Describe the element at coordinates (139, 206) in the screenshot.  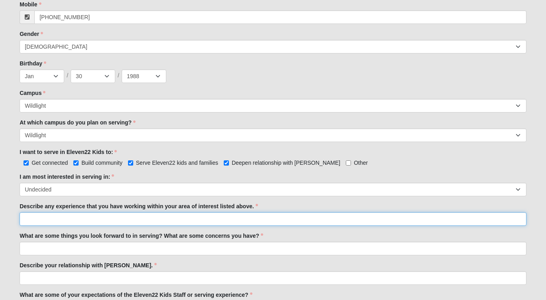
I see `label: Describe any experience that you have working within your area of interest listed above.` at that location.